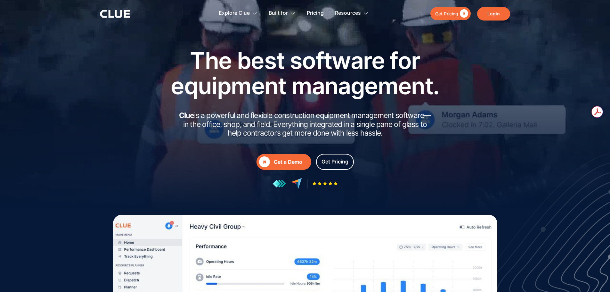  Describe the element at coordinates (284, 162) in the screenshot. I see `a: Get a Demo` at that location.